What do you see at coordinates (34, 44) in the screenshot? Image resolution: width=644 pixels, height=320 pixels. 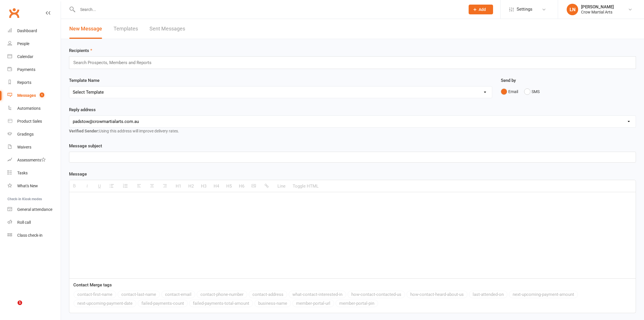 I see `a: People` at bounding box center [34, 44].